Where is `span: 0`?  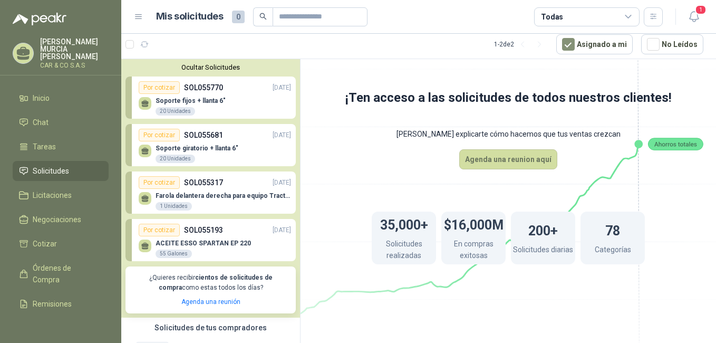
span: 0 is located at coordinates (238, 17).